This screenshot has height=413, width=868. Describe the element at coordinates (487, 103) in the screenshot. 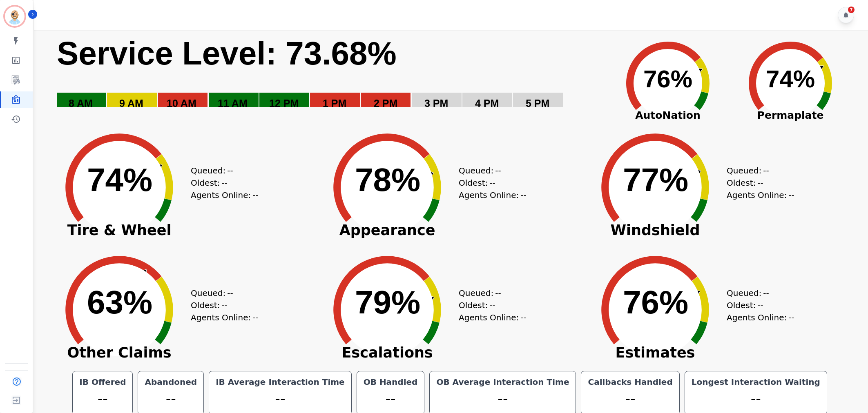

I see `text: 4 PM` at that location.